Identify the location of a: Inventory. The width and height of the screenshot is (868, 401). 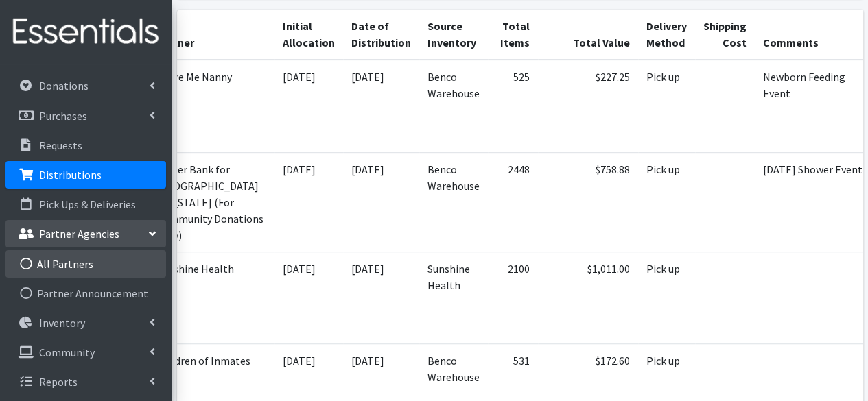
(86, 323).